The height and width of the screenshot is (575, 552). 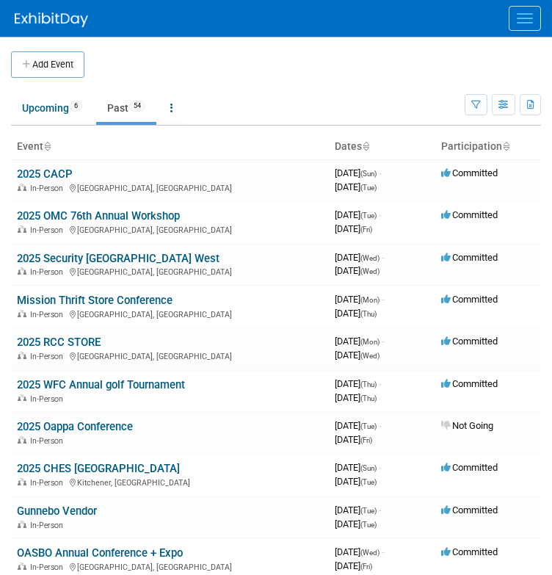 I want to click on button: Add Event, so click(x=48, y=65).